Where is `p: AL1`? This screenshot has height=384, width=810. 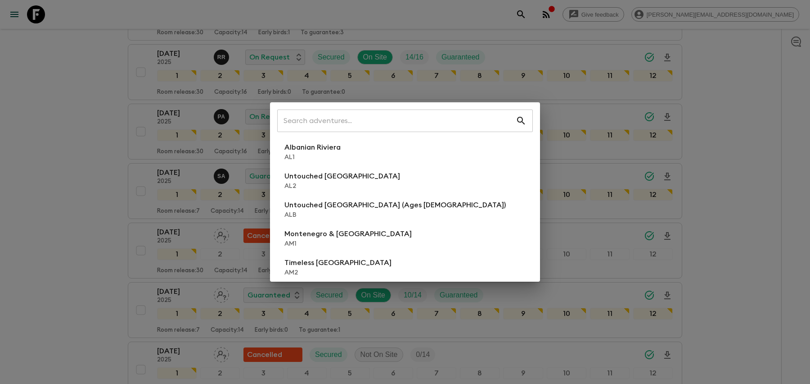 p: AL1 is located at coordinates (312, 157).